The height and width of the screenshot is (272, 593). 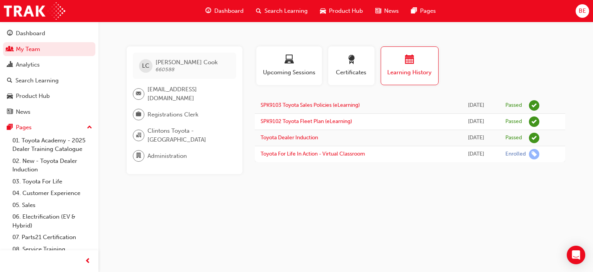 What do you see at coordinates (52, 237) in the screenshot?
I see `a: 07. Parts21 Certification` at bounding box center [52, 237].